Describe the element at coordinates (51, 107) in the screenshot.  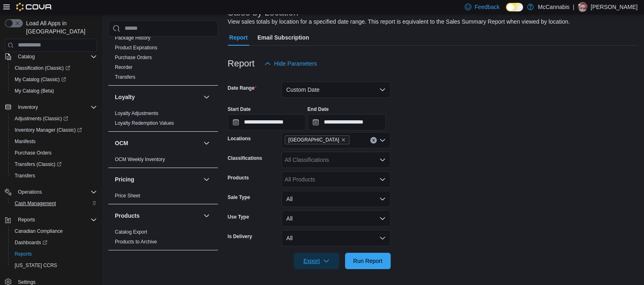
I see `button: Inventory` at that location.